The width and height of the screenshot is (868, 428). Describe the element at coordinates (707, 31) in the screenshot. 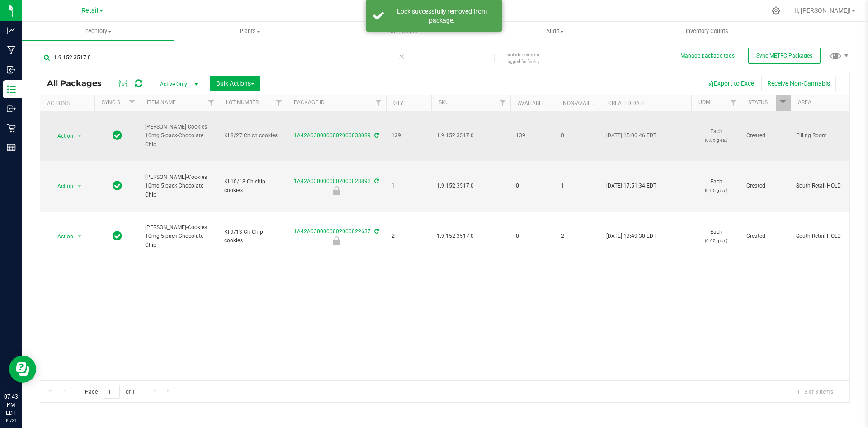

I see `span: Inventory Counts` at that location.